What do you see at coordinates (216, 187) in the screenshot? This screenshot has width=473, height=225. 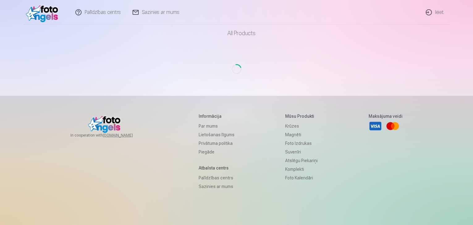 I see `a: Sazinies ar mums` at bounding box center [216, 187].